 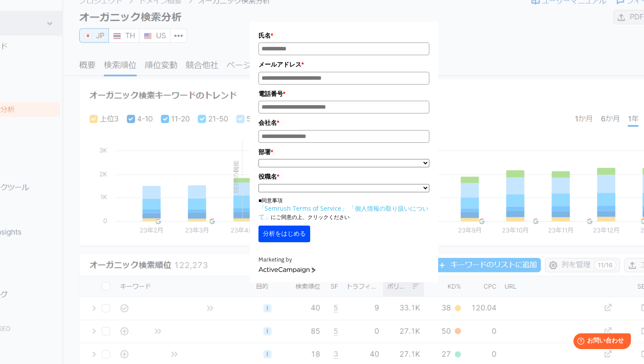 What do you see at coordinates (344, 94) in the screenshot?
I see `label: 電話番号` at bounding box center [344, 94].